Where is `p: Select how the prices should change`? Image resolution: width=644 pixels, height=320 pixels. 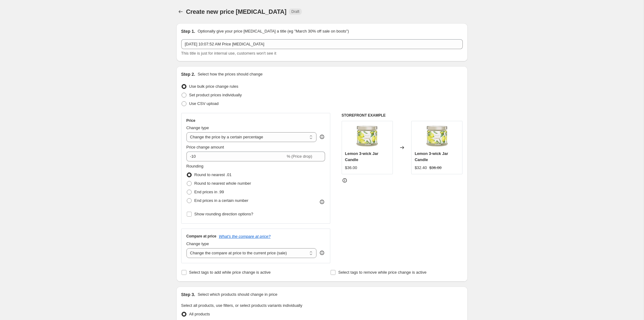 p: Select how the prices should change is located at coordinates (230, 74).